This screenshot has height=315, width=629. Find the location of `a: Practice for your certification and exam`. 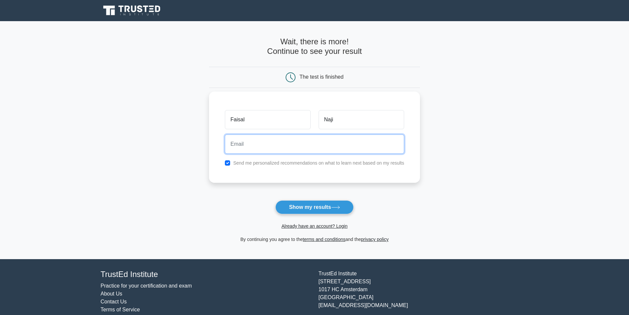

a: Practice for your certification and exam is located at coordinates (146, 285).